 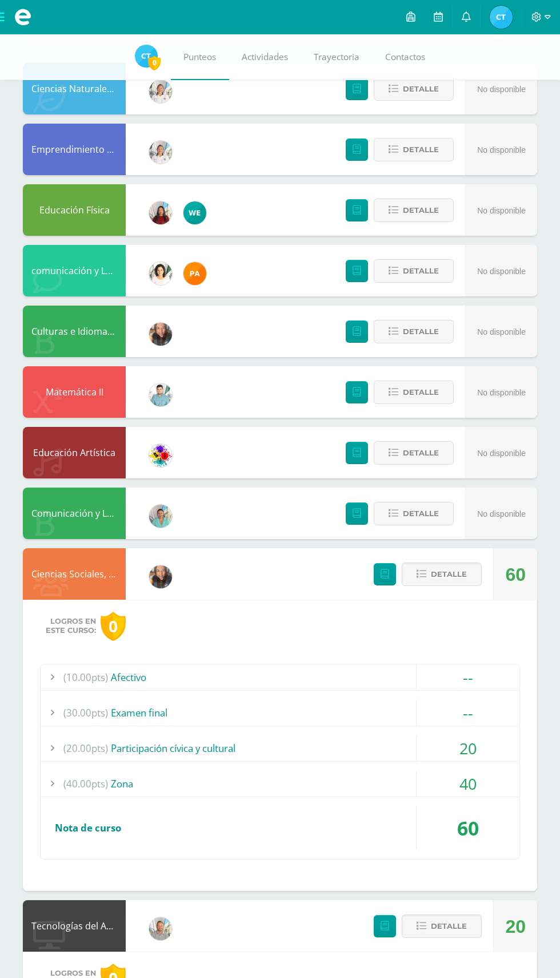 I want to click on div: comunicación y Lenguaje L-3 Idioma Extranjero, so click(x=74, y=270).